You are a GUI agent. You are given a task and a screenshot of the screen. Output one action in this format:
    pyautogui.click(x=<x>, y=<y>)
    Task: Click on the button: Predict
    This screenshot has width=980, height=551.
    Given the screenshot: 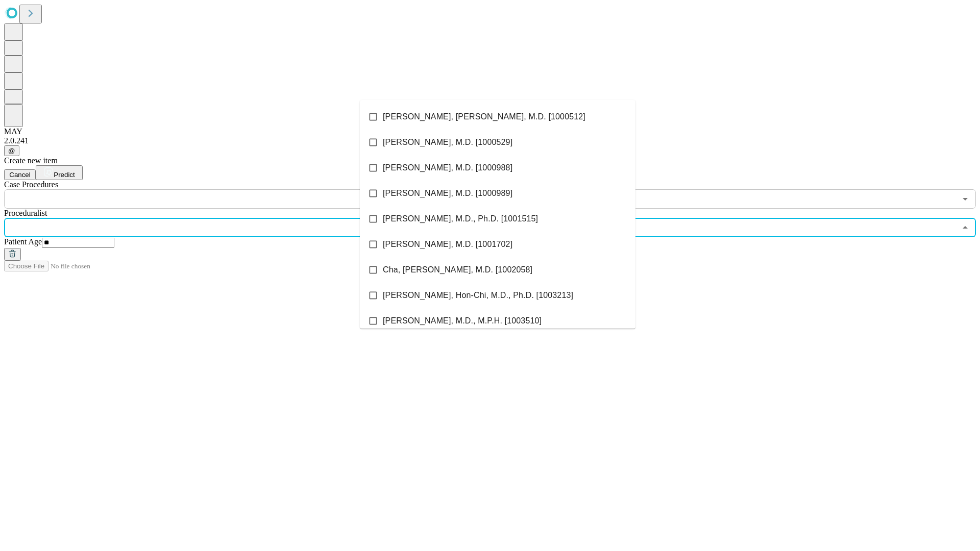 What is the action you would take?
    pyautogui.click(x=59, y=173)
    